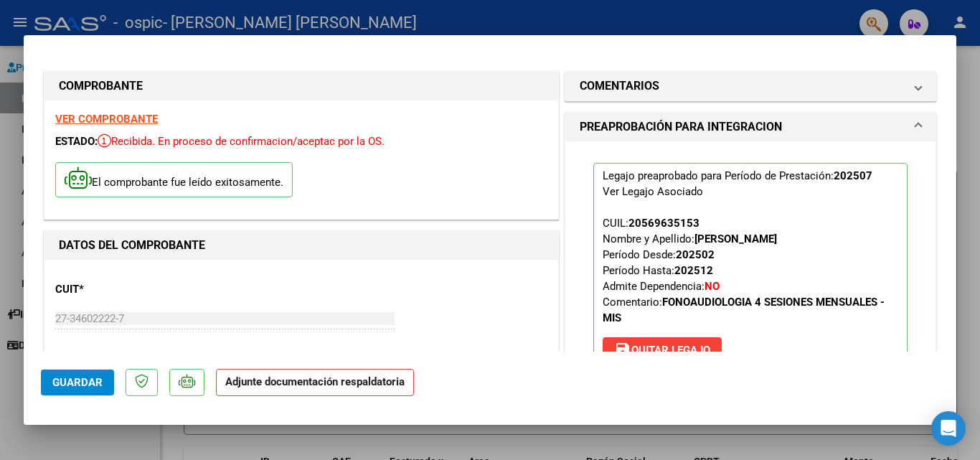 The width and height of the screenshot is (980, 460). I want to click on strong: VER COMPROBANTE, so click(106, 119).